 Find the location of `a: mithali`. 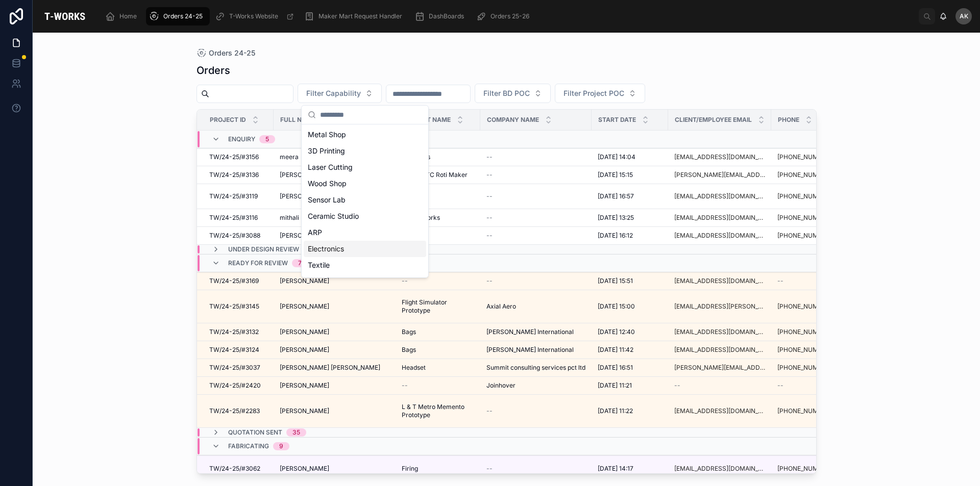

a: mithali is located at coordinates (334, 218).